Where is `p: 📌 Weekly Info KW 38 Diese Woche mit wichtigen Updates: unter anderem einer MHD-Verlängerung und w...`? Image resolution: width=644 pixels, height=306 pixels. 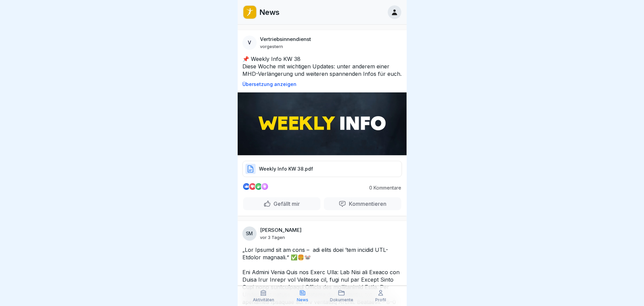
p: 📌 Weekly Info KW 38 Diese Woche mit wichtigen Updates: unter anderem einer MHD-Verlängerung und w... is located at coordinates (322, 66).